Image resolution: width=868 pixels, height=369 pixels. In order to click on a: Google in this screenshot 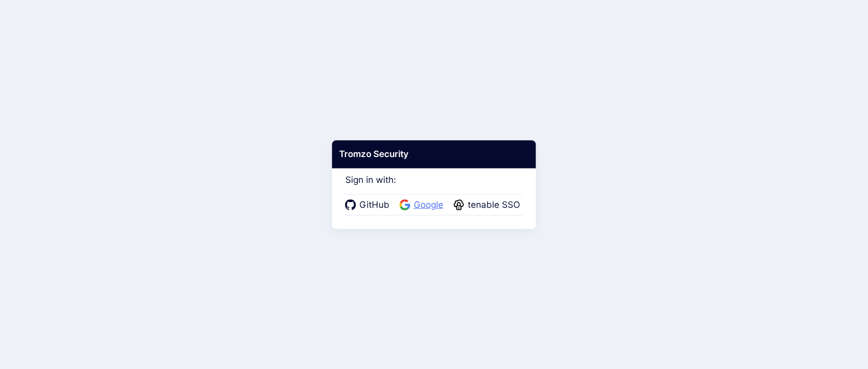, I will do `click(423, 205)`.